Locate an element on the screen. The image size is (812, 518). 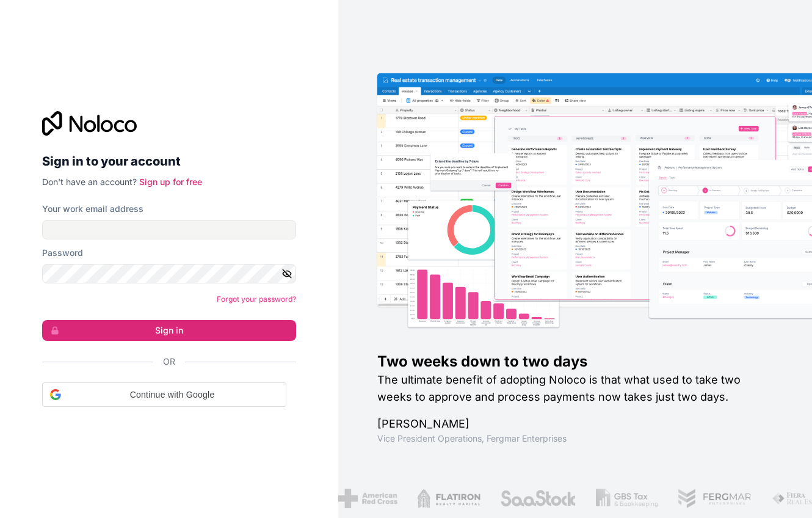
input: Email address is located at coordinates (169, 229).